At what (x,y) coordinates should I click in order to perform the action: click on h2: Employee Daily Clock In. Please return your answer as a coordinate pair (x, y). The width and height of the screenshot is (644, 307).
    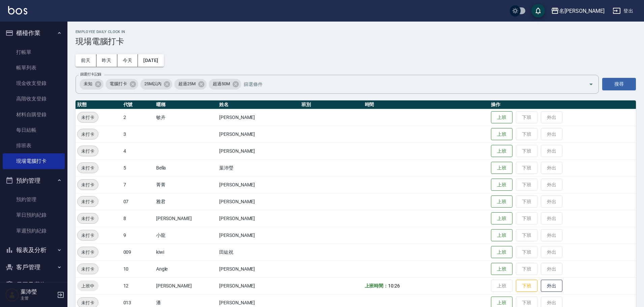
    Looking at the image, I should click on (356, 32).